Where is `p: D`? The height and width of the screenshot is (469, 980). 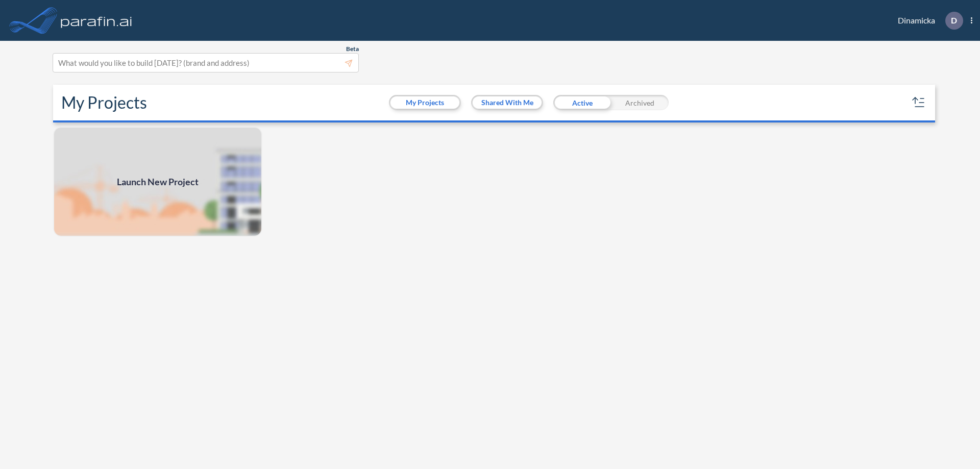 p: D is located at coordinates (954, 21).